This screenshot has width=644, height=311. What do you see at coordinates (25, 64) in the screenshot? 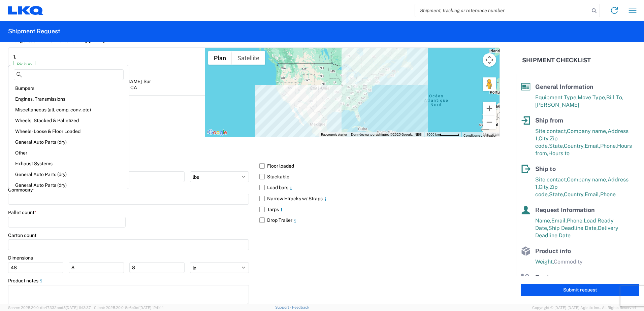
I see `span: Pickup` at bounding box center [25, 64].